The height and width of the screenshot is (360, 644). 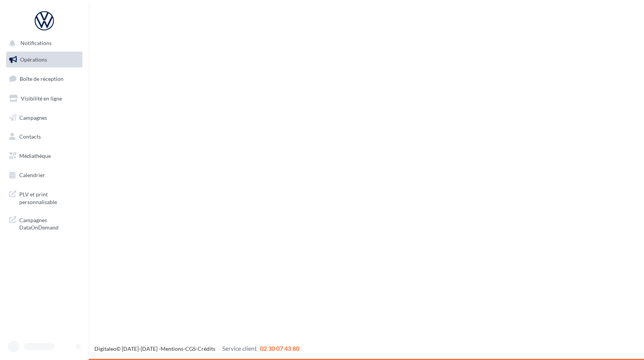 What do you see at coordinates (30, 137) in the screenshot?
I see `span: Contacts` at bounding box center [30, 137].